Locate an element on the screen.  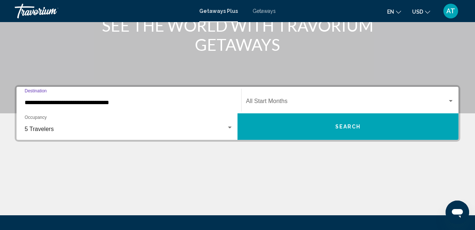
span: en is located at coordinates (390, 12).